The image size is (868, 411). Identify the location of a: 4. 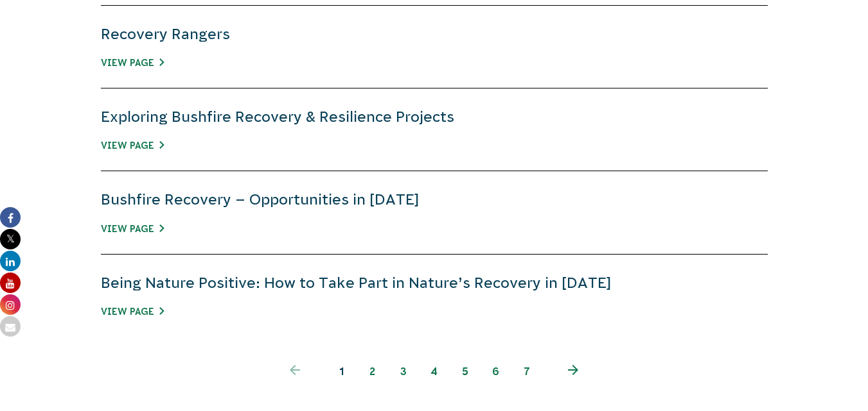
(434, 371).